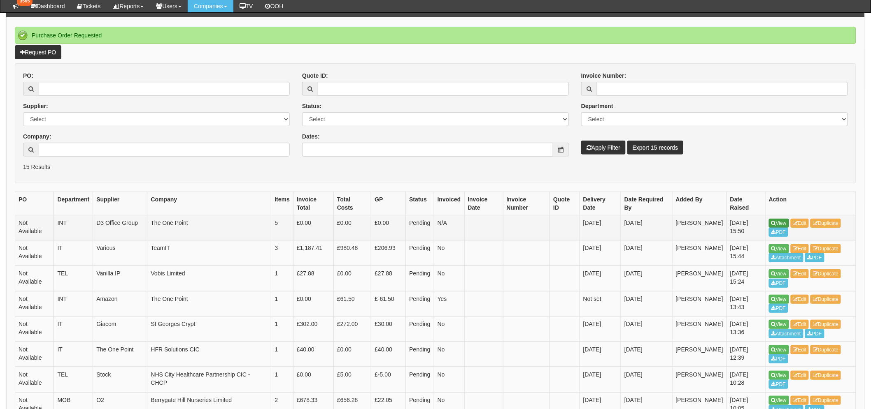  What do you see at coordinates (388, 203) in the screenshot?
I see `th: GP` at bounding box center [388, 203].